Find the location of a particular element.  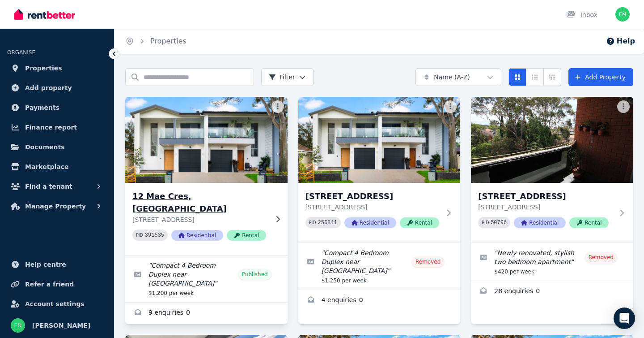

code: 256841 is located at coordinates (327, 223).